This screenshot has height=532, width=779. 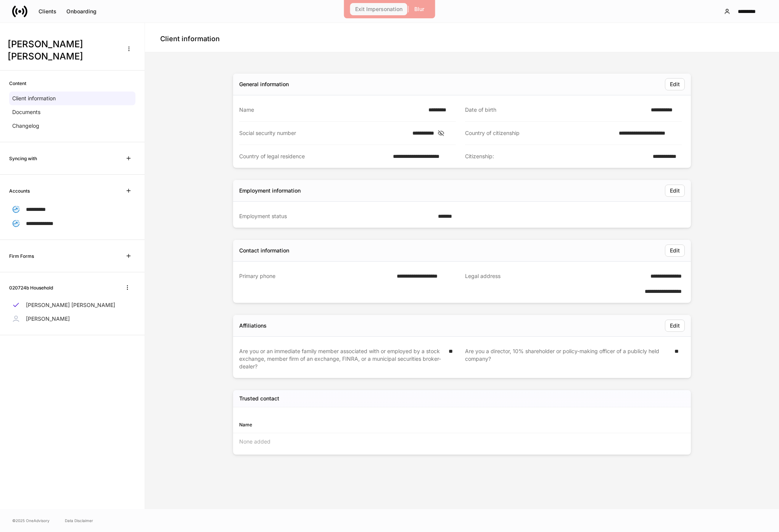 What do you see at coordinates (81, 11) in the screenshot?
I see `button: Onboarding` at bounding box center [81, 11].